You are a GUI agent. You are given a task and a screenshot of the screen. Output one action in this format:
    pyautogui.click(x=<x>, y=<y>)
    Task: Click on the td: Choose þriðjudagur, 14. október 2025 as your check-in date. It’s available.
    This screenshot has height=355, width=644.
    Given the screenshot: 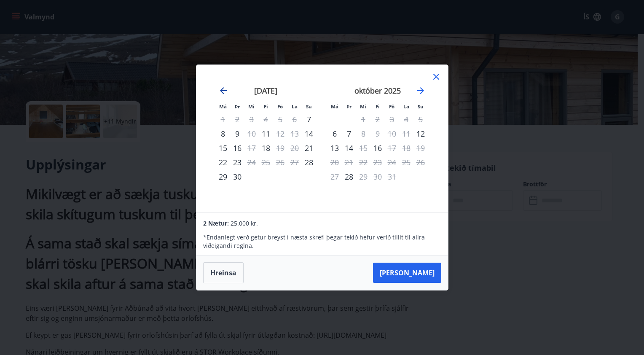 What is the action you would take?
    pyautogui.click(x=349, y=148)
    